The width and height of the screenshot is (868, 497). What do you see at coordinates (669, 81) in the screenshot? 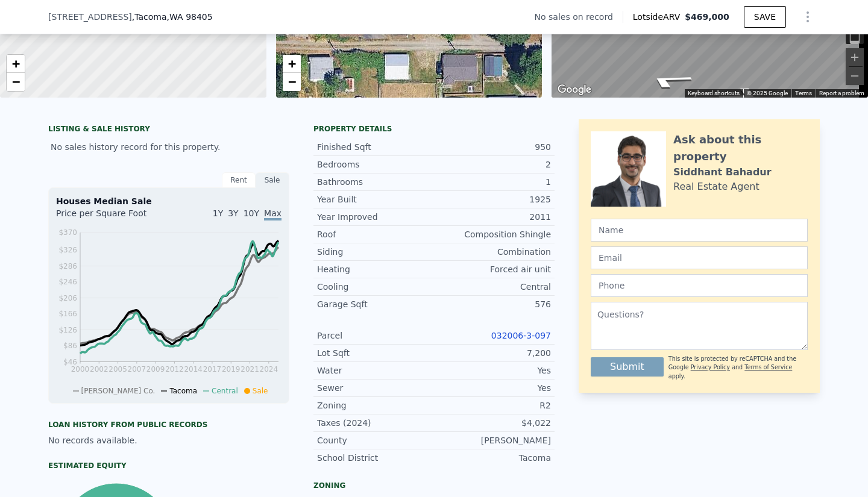
I see `path: Go West` at bounding box center [669, 81].